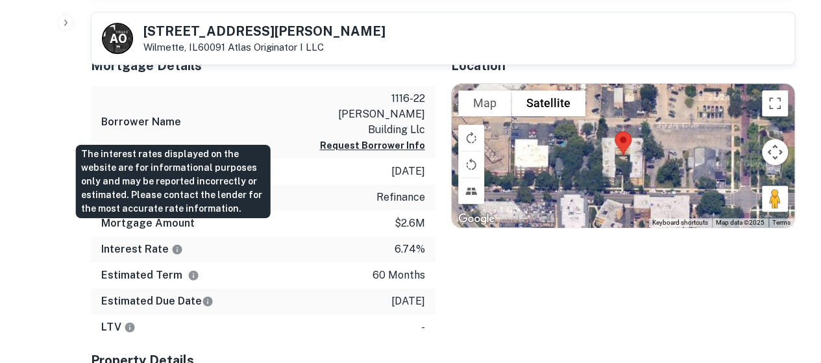 The width and height of the screenshot is (821, 363). What do you see at coordinates (548, 103) in the screenshot?
I see `button: Show satellite imagery` at bounding box center [548, 103].